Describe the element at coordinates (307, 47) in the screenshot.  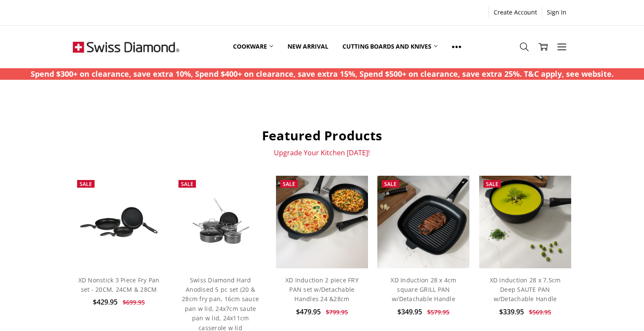
I see `a: New arrival` at that location.